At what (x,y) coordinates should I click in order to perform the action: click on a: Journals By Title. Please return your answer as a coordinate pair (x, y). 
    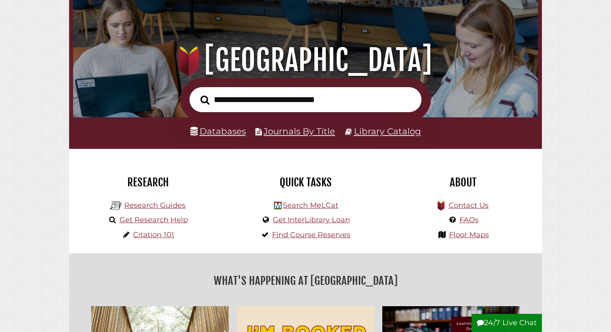
    Looking at the image, I should click on (299, 131).